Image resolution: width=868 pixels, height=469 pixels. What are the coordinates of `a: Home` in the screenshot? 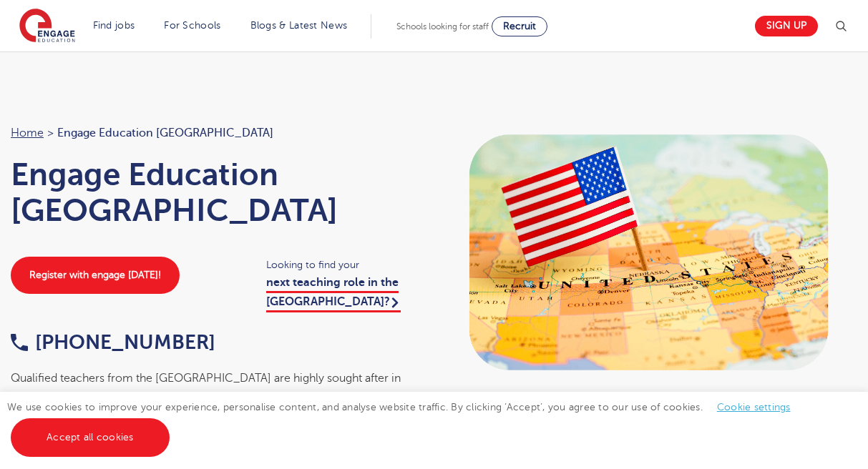 It's located at (27, 133).